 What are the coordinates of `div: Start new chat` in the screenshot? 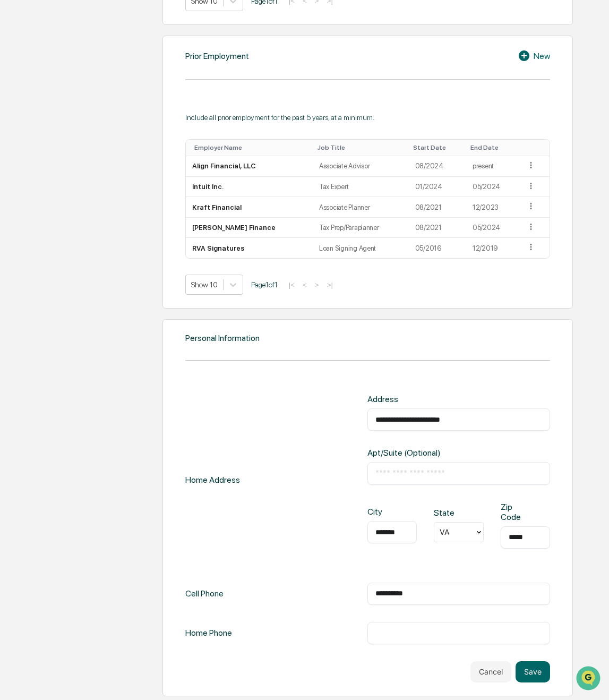 It's located at (105, 87).